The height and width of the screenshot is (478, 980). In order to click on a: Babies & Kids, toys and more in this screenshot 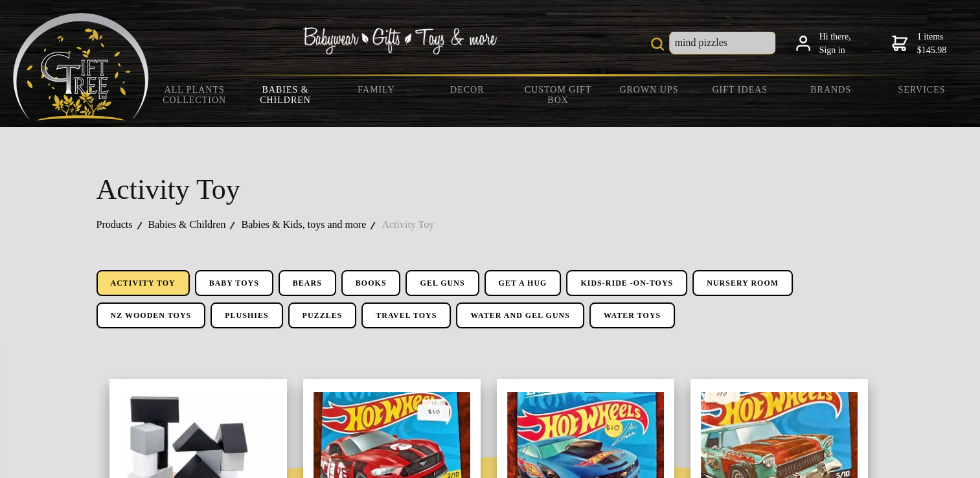, I will do `click(311, 225)`.